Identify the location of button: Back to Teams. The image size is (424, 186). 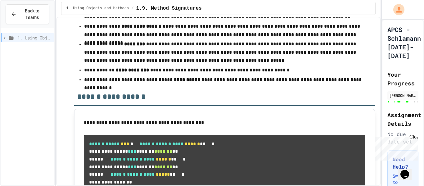
(27, 14).